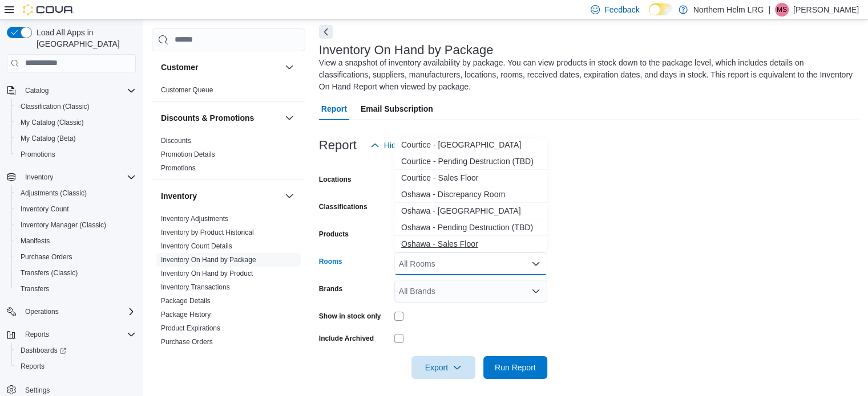 The image size is (868, 396). I want to click on button: Close list of options, so click(536, 264).